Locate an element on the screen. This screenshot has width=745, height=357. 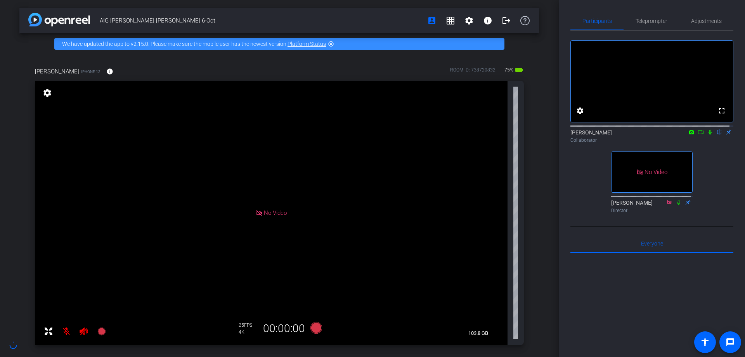
span: Everyone is located at coordinates (652, 243).